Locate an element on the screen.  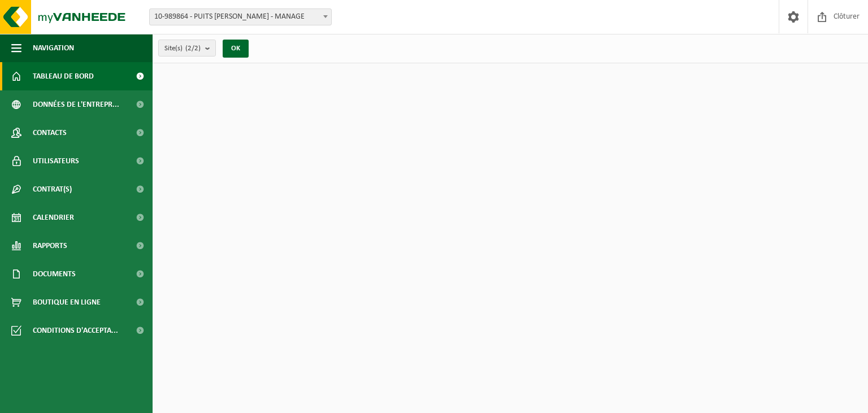
span: Contacts is located at coordinates (50, 133).